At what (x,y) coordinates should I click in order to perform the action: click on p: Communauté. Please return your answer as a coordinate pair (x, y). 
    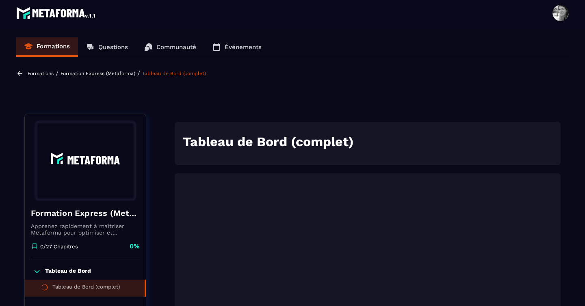
    Looking at the image, I should click on (176, 47).